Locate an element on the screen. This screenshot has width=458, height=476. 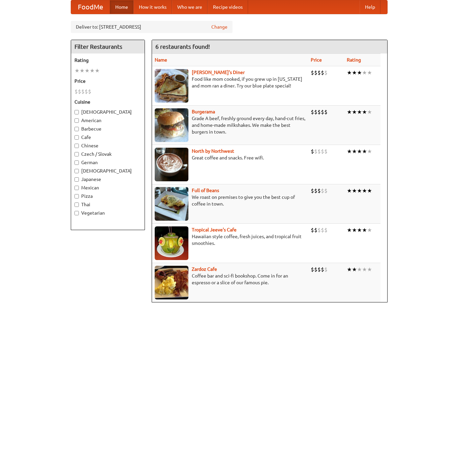
img: jeeves.jpg is located at coordinates (172, 244).